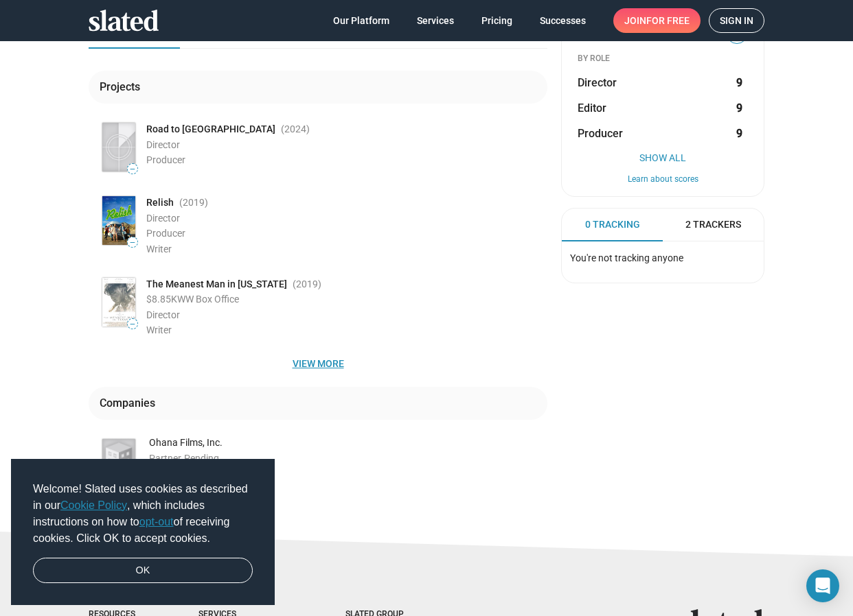 The image size is (853, 616). Describe the element at coordinates (165, 459) in the screenshot. I see `span: Partner` at that location.